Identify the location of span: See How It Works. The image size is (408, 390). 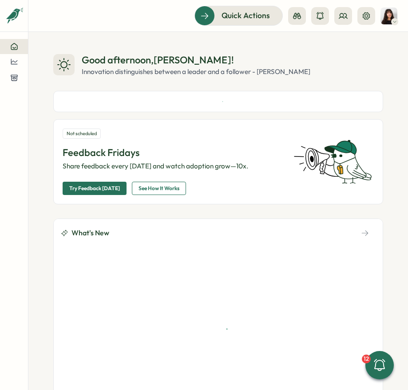
(159, 188).